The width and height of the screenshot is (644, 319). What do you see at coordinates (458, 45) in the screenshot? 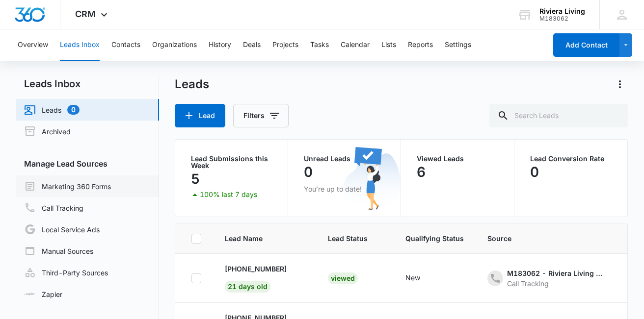
I see `button: Settings` at bounding box center [458, 45].